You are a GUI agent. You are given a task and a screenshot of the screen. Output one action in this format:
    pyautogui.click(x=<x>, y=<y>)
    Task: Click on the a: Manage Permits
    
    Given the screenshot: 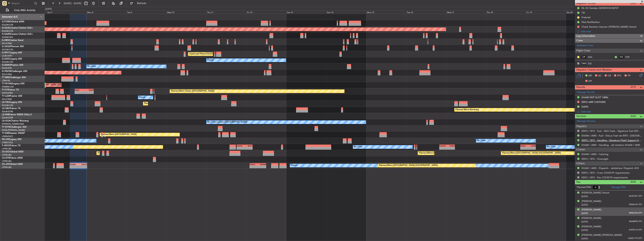 What is the action you would take?
    pyautogui.click(x=586, y=92)
    